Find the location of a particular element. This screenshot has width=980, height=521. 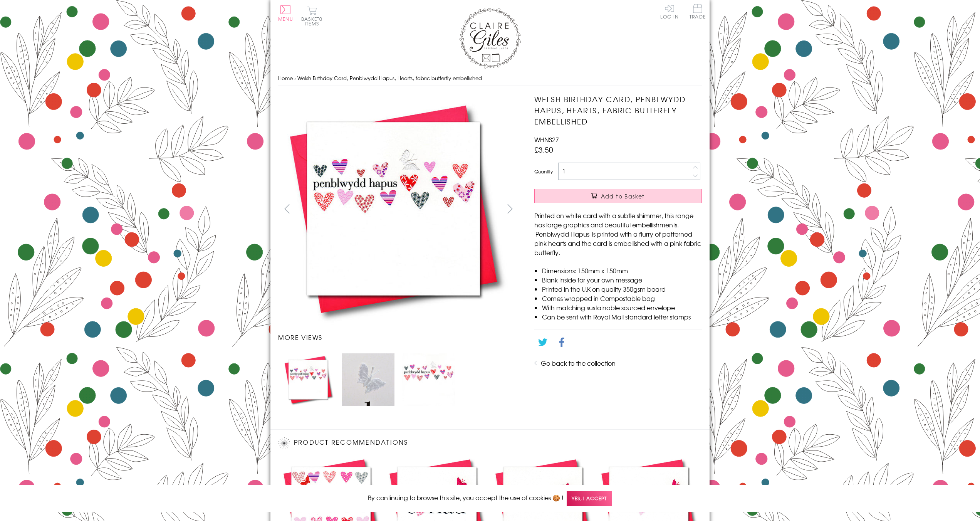

span: WHNS27 is located at coordinates (547, 140).